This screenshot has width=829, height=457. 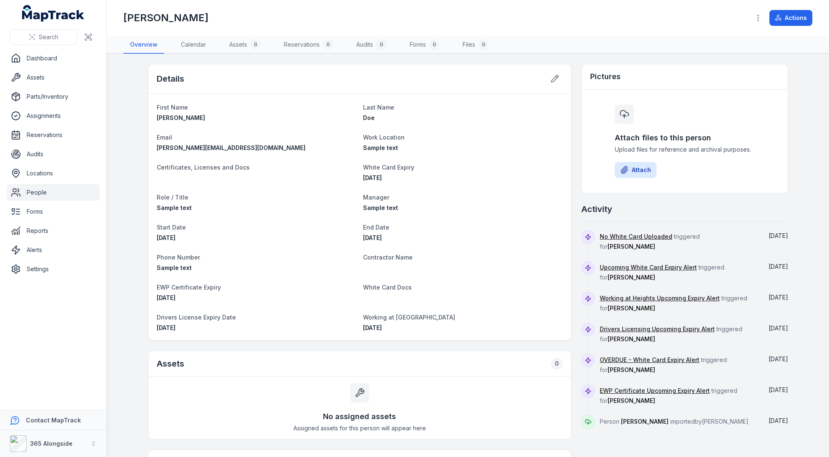 I want to click on h3: Pictures, so click(x=605, y=77).